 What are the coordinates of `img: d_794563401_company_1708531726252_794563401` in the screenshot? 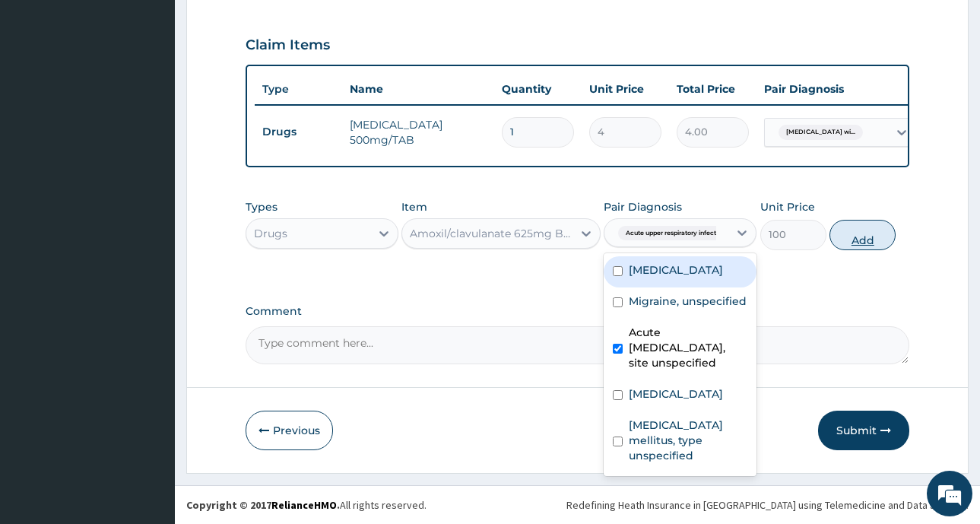 It's located at (45, 95).